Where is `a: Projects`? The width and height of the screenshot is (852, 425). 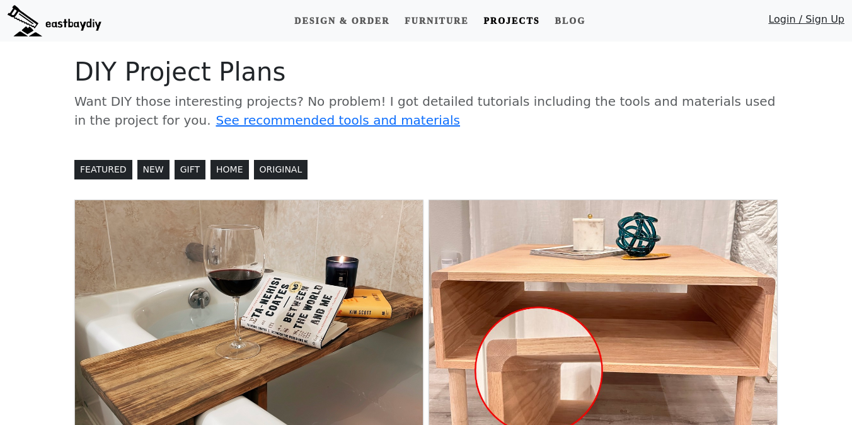
a: Projects is located at coordinates (511, 21).